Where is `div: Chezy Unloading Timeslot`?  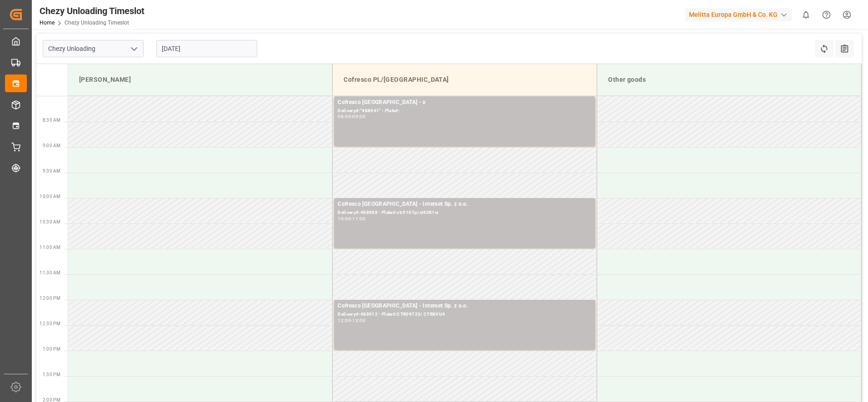 div: Chezy Unloading Timeslot is located at coordinates (92, 11).